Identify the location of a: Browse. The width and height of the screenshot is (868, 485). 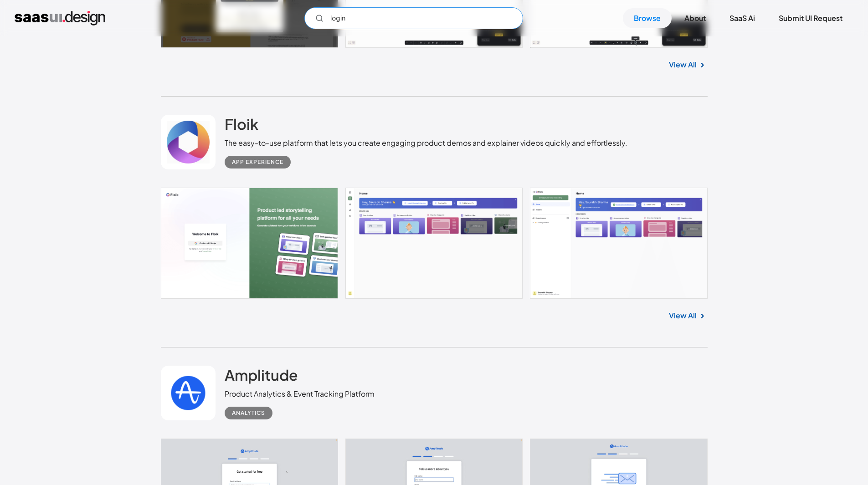
(647, 18).